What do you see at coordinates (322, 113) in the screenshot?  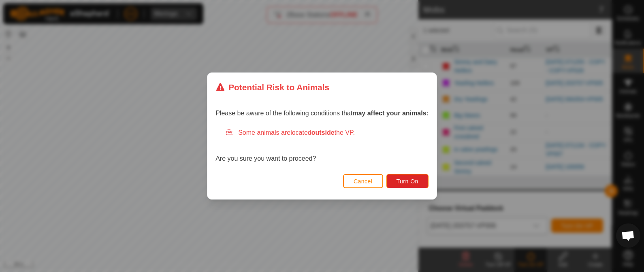 I see `span: Please be aware of the following conditions that` at bounding box center [322, 113].